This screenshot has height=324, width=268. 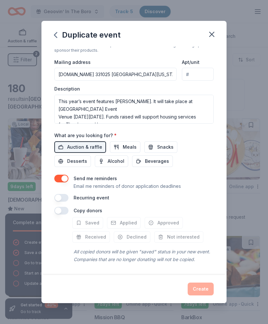 What do you see at coordinates (96, 237) in the screenshot?
I see `span: Received` at bounding box center [96, 237].